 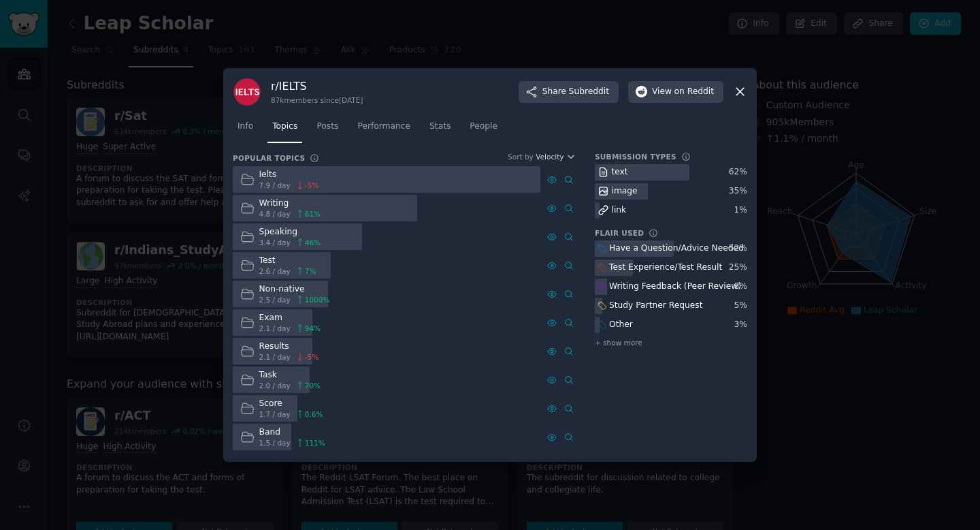 I want to click on div: text, so click(x=620, y=172).